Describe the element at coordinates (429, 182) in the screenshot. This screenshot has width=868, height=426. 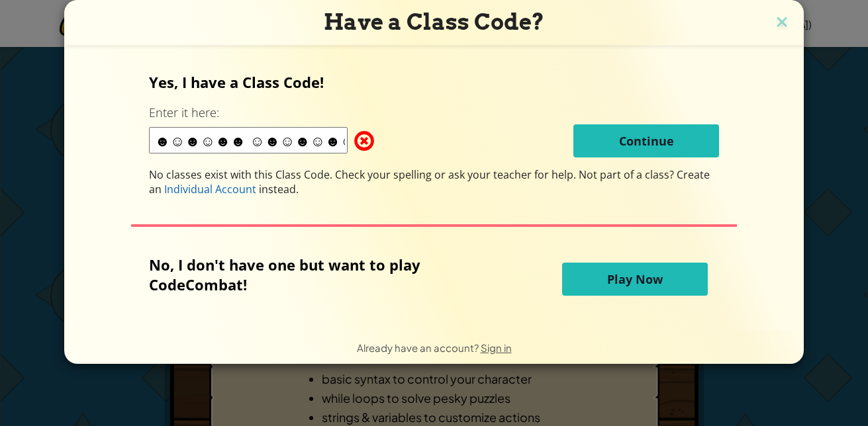
I see `span: Not part of a class? Create an` at that location.